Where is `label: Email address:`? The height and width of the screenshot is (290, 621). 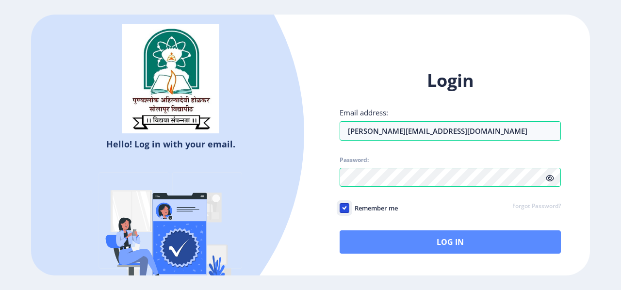
label: Email address: is located at coordinates (364, 113).